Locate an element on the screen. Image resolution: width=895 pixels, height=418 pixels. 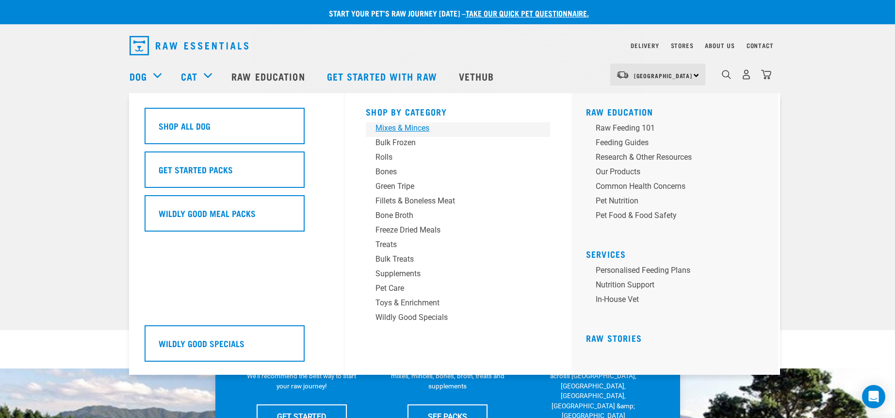
div: Feeding Guides is located at coordinates (671, 143).